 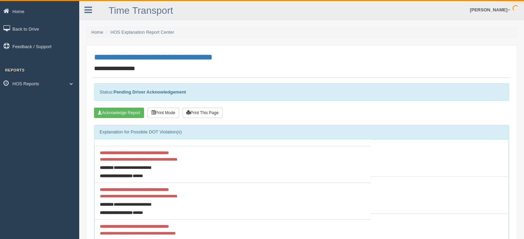 I want to click on button: Acknowledge Receipt, so click(x=119, y=113).